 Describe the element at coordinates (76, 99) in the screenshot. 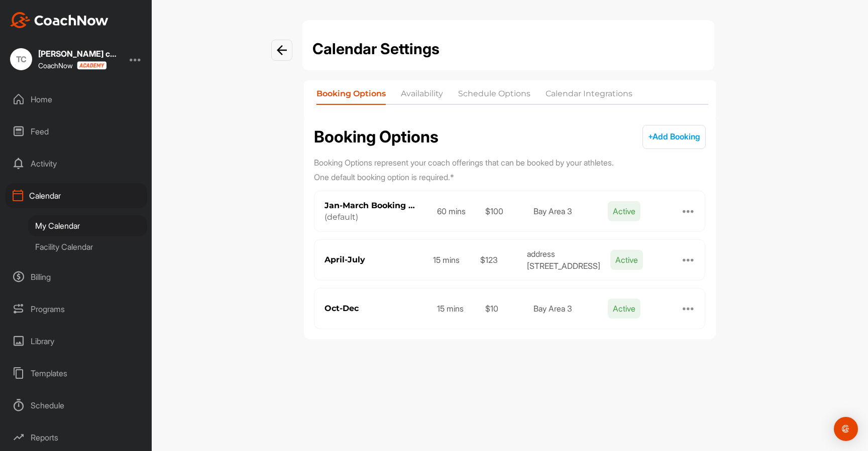

I see `div: Home` at that location.